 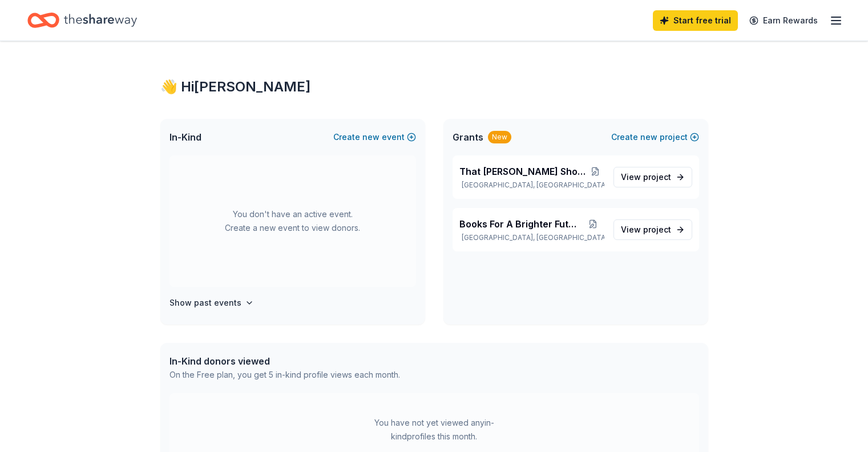 What do you see at coordinates (499, 137) in the screenshot?
I see `div: New` at bounding box center [499, 137].